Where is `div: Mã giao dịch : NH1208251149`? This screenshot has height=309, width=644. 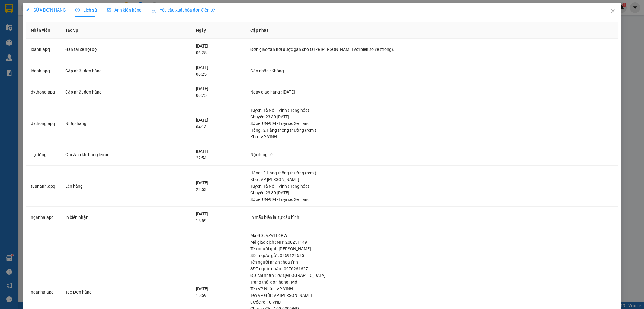 div: Mã giao dịch : NH1208251149 is located at coordinates (432, 242).